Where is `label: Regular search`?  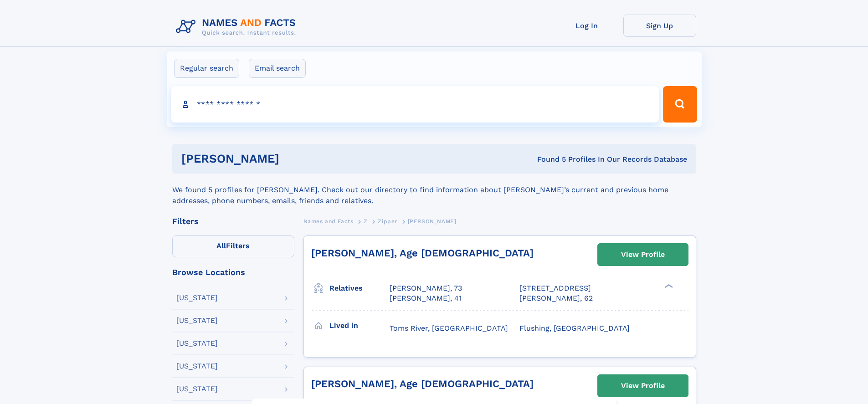
label: Regular search is located at coordinates (207, 68).